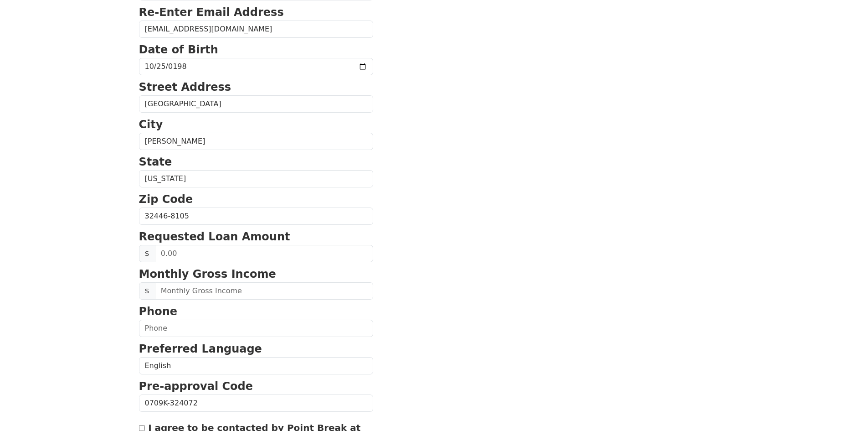 The width and height of the screenshot is (868, 431). I want to click on strong: City, so click(151, 124).